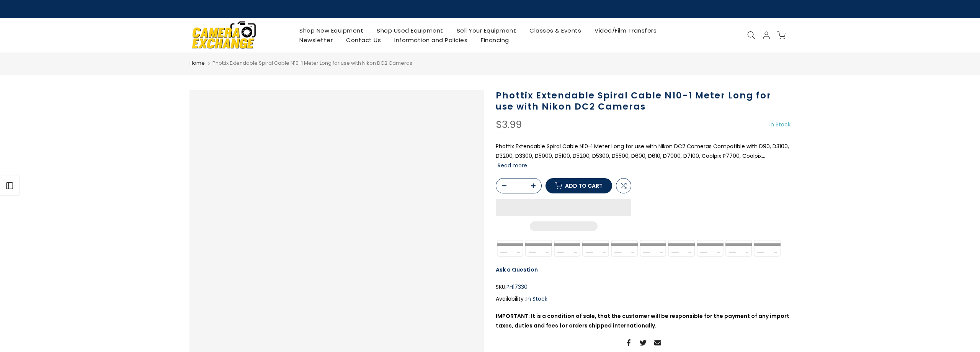  What do you see at coordinates (317, 40) in the screenshot?
I see `a: Newsletter` at bounding box center [317, 40].